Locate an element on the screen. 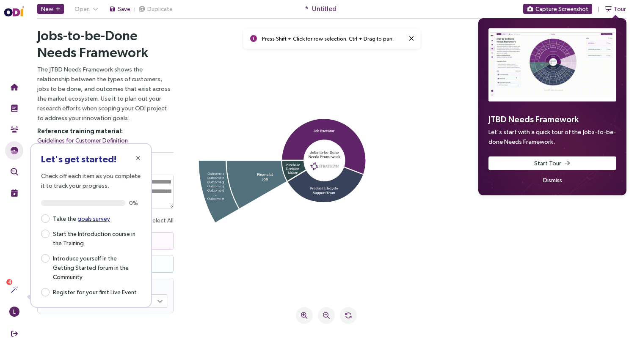 This screenshot has height=348, width=640. button: Save is located at coordinates (120, 9).